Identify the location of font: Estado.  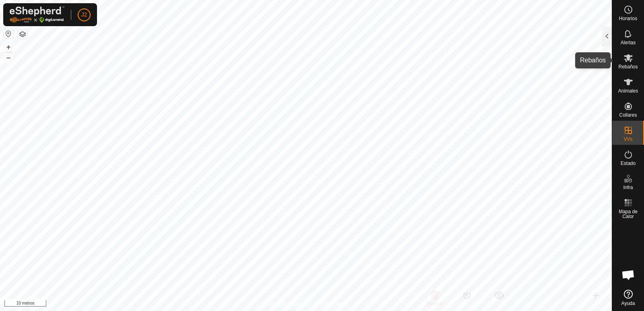
(628, 163).